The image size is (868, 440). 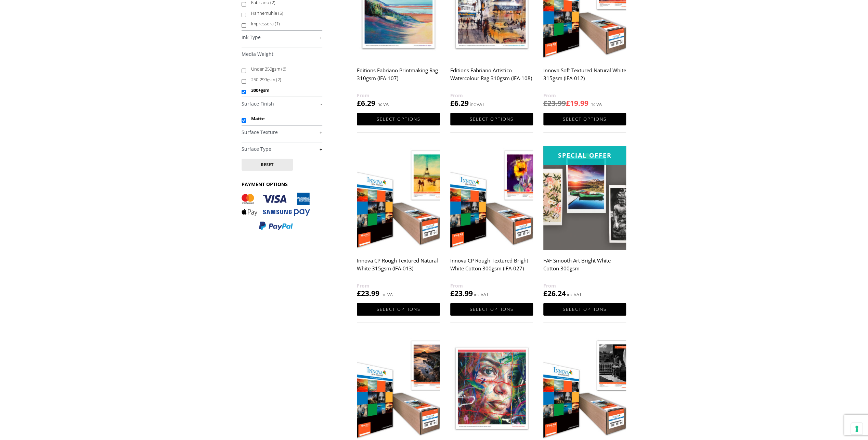 What do you see at coordinates (284, 24) in the screenshot?
I see `label: Impressora` at bounding box center [284, 24].